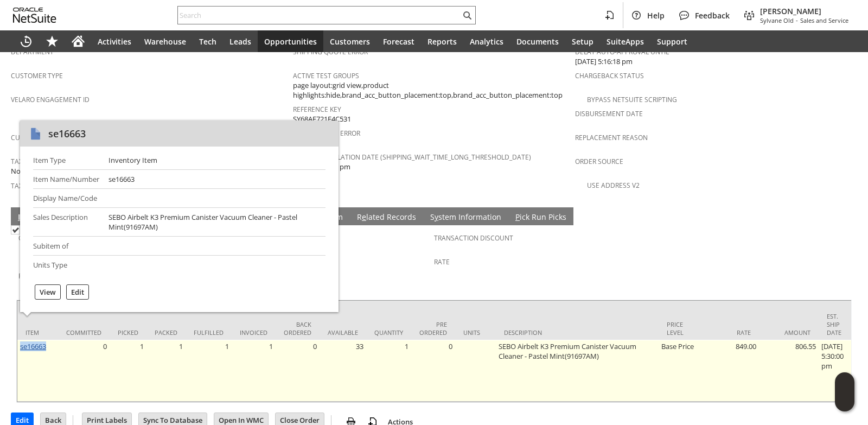  What do you see at coordinates (487, 41) in the screenshot?
I see `a: Analytics` at bounding box center [487, 41].